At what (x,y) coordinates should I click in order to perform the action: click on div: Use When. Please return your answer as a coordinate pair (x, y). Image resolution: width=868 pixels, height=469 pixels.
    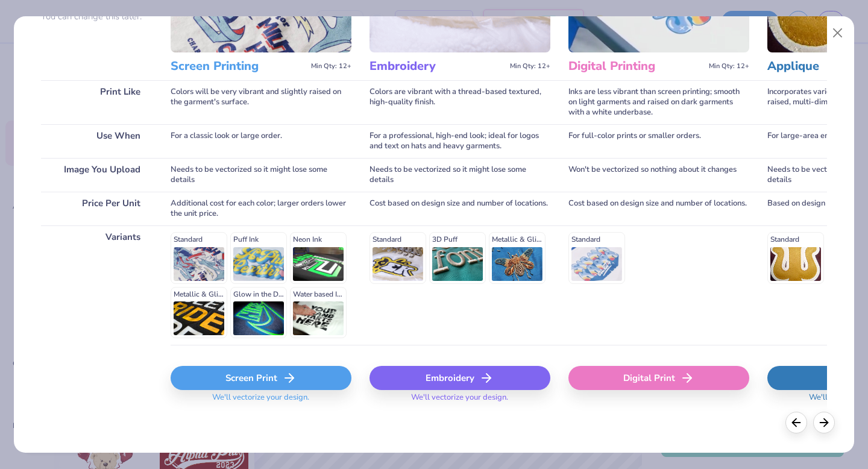
    Looking at the image, I should click on (97, 141).